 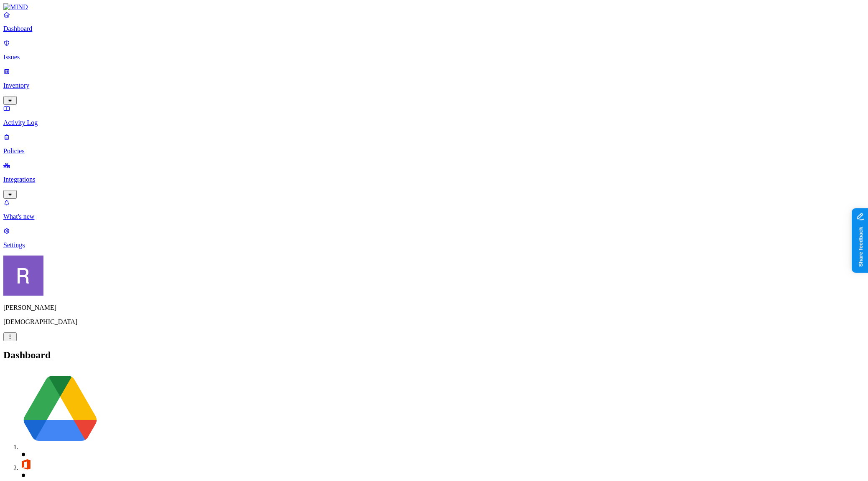 I want to click on a: Activity Log, so click(x=434, y=116).